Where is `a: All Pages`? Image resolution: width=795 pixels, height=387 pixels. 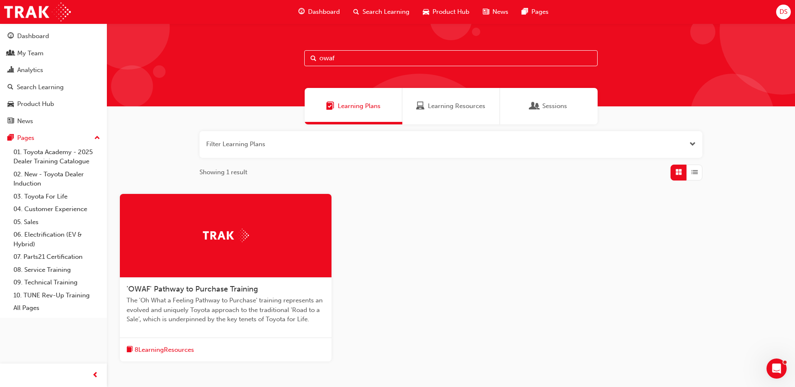 a: All Pages is located at coordinates (57, 308).